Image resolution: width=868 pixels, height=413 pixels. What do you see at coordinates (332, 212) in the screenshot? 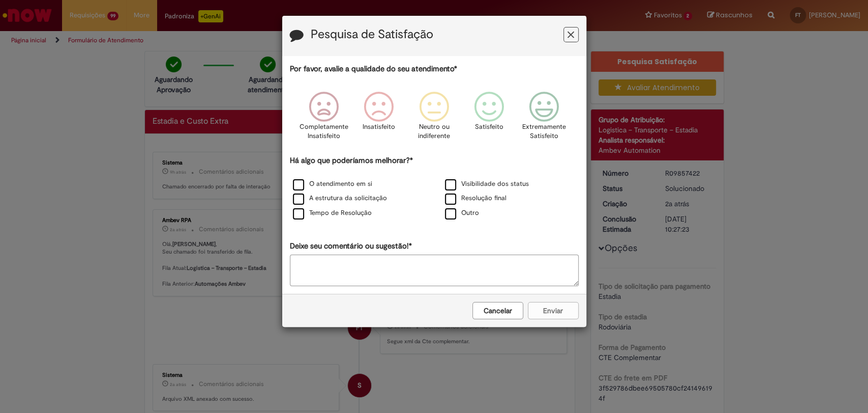
I see `label: Tempo de Resolução` at bounding box center [332, 212].